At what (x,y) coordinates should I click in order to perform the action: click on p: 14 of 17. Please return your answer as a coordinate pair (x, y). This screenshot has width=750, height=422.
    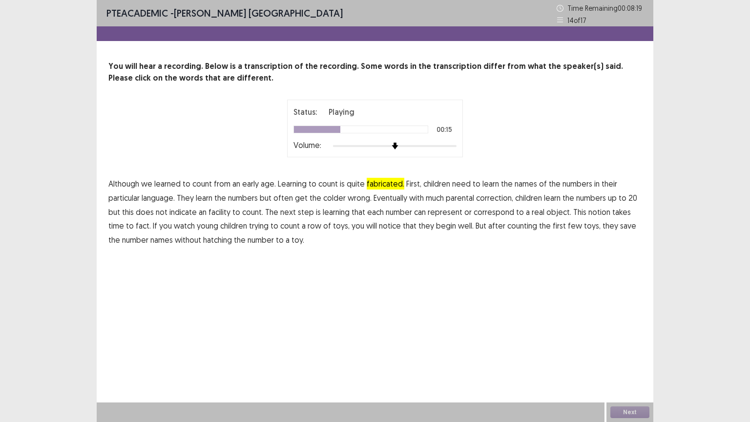
    Looking at the image, I should click on (576, 20).